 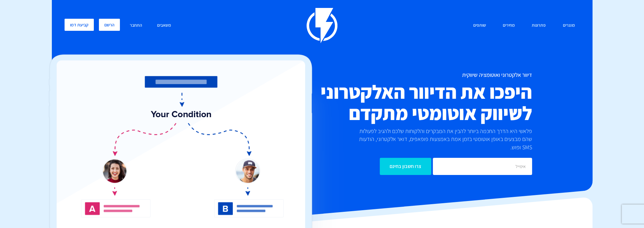 What do you see at coordinates (136, 25) in the screenshot?
I see `a: התחבר` at bounding box center [136, 25].